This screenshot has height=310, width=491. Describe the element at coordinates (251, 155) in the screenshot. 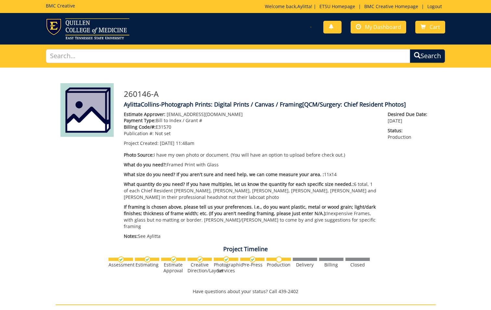

I see `p: I have my own photo or document. (You will have an option to upload before check out.)` at that location.